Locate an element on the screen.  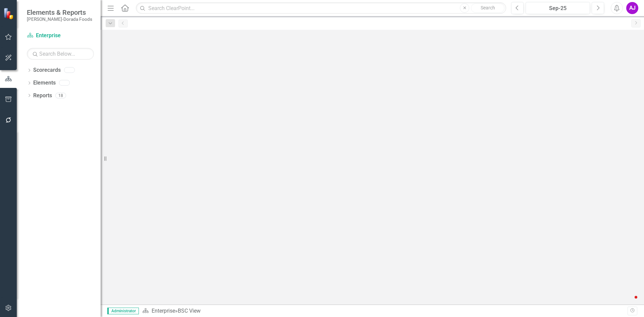
a: Elements is located at coordinates (44, 83).